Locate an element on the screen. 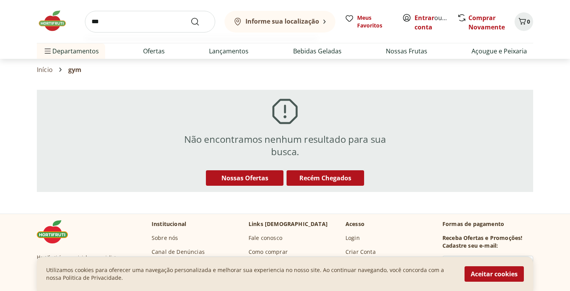 The height and width of the screenshot is (291, 570). a: Fale conosco is located at coordinates (265, 238).